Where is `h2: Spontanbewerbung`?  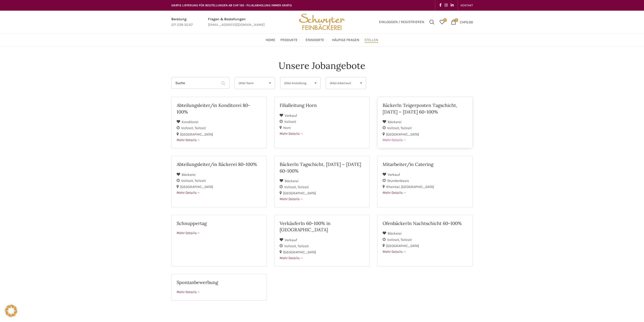 h2: Spontanbewerbung is located at coordinates (219, 282).